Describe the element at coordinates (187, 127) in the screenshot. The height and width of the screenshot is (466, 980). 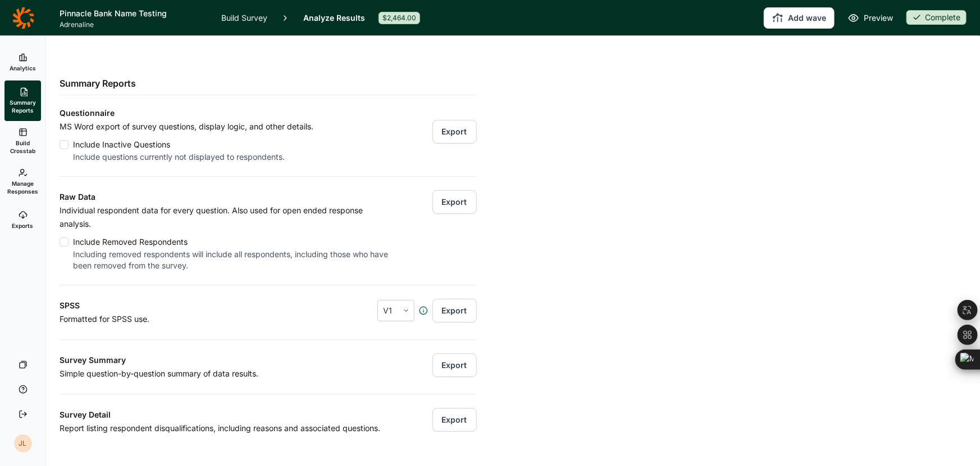
I see `p: MS Word export of survey questions, display logic, and other details.` at that location.